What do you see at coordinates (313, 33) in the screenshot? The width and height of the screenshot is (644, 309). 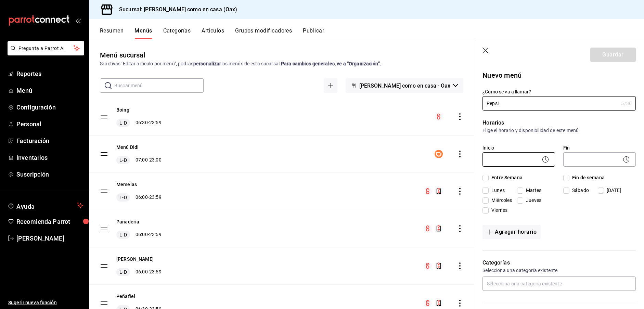 I see `button: Publicar` at bounding box center [313, 33].